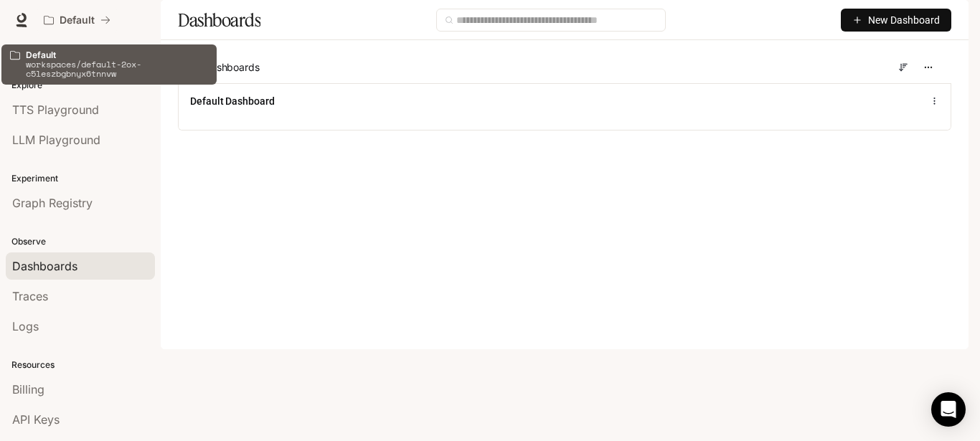  What do you see at coordinates (896, 20) in the screenshot?
I see `button: New Dashboard` at bounding box center [896, 20].